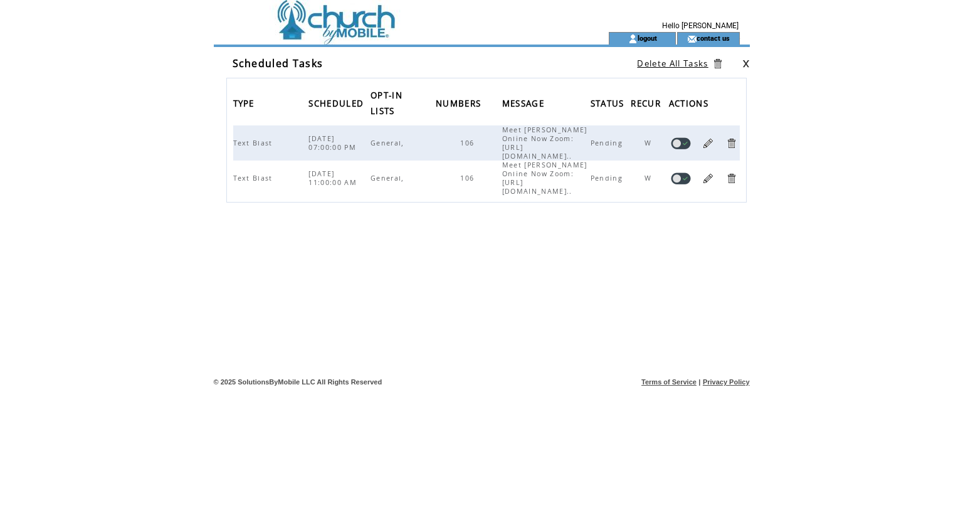 This screenshot has width=963, height=518. I want to click on span: ACTIONS, so click(690, 105).